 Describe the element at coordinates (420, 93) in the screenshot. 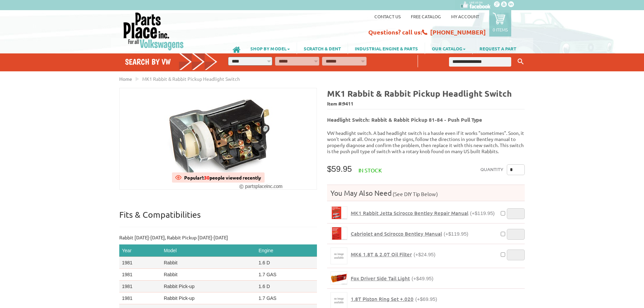

I see `b: MK1 Rabbit & Rabbit Pickup Headlight Switch` at that location.